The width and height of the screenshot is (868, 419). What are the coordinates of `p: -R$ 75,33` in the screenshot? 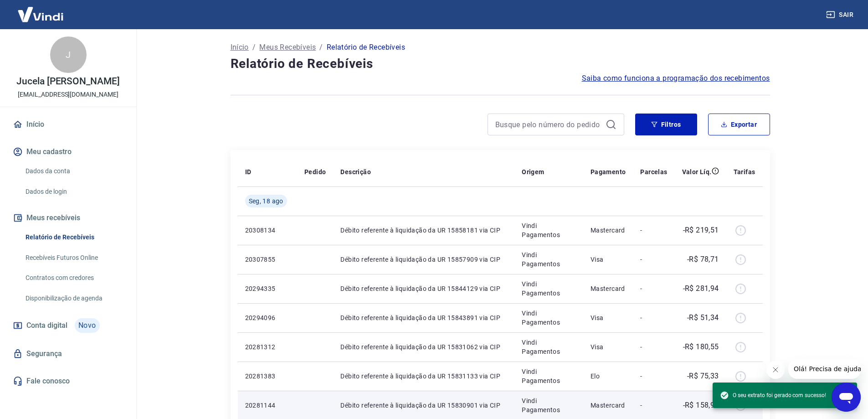 It's located at (703, 376).